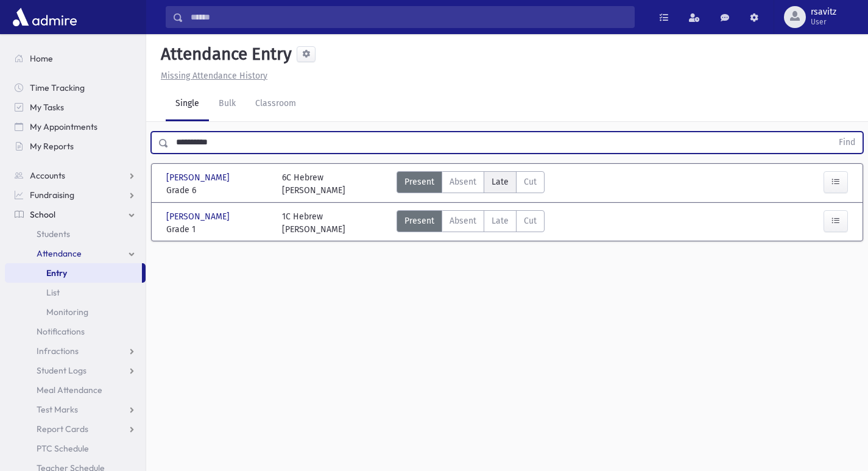  Describe the element at coordinates (57, 273) in the screenshot. I see `span: Entry` at that location.